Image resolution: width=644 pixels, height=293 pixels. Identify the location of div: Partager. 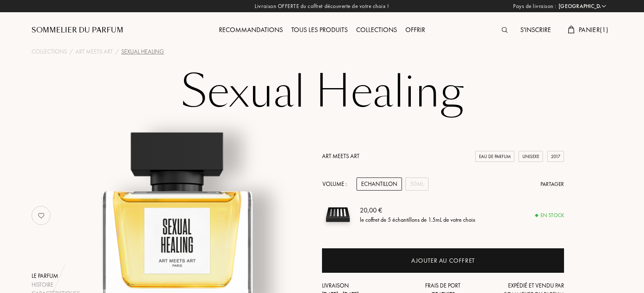
(553, 184).